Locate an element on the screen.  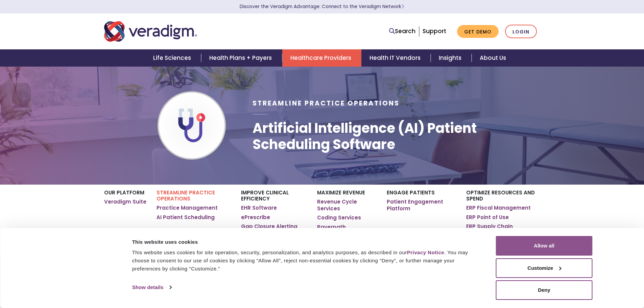
a: Get Demo is located at coordinates (478, 31).